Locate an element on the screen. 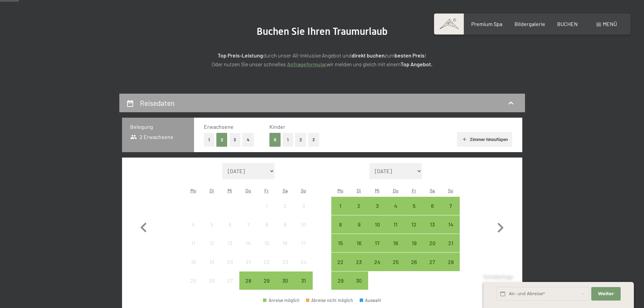  div: Wed Sep 17 2025 is located at coordinates (378, 243).